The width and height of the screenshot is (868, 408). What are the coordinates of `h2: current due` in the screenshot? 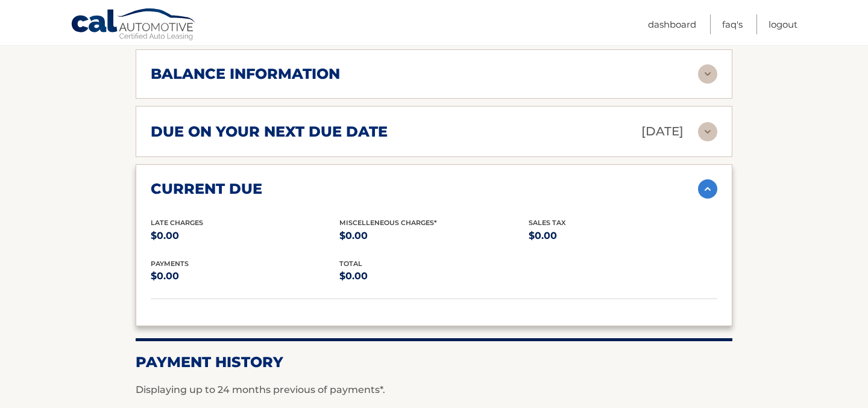 It's located at (206, 189).